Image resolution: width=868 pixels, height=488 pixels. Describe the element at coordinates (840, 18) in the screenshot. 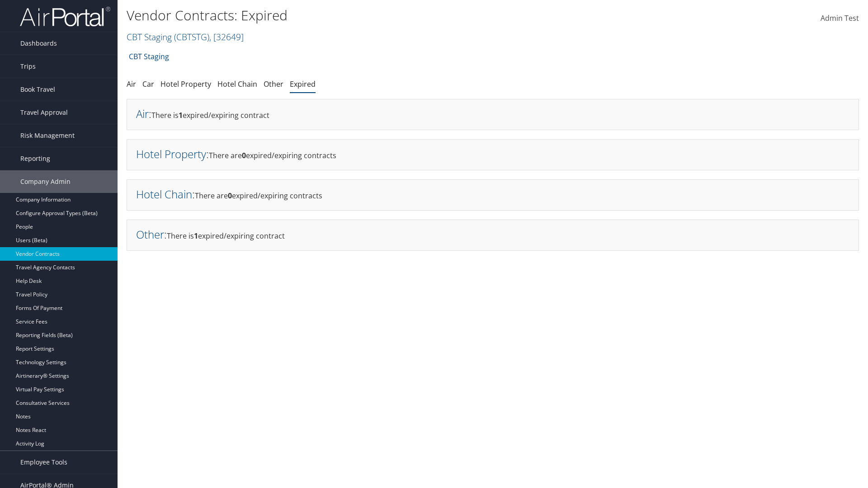

I see `span: Admin Test` at that location.